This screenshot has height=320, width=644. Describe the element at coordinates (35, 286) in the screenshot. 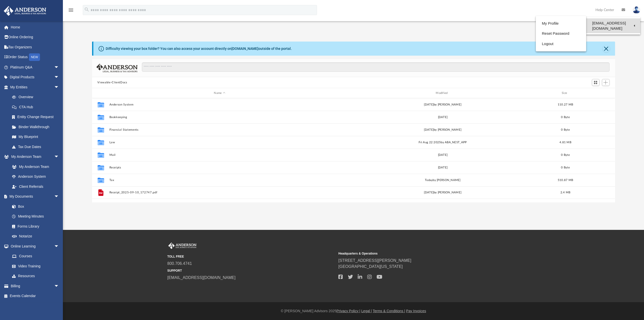

I see `a: Billingarrow_drop_down` at that location.